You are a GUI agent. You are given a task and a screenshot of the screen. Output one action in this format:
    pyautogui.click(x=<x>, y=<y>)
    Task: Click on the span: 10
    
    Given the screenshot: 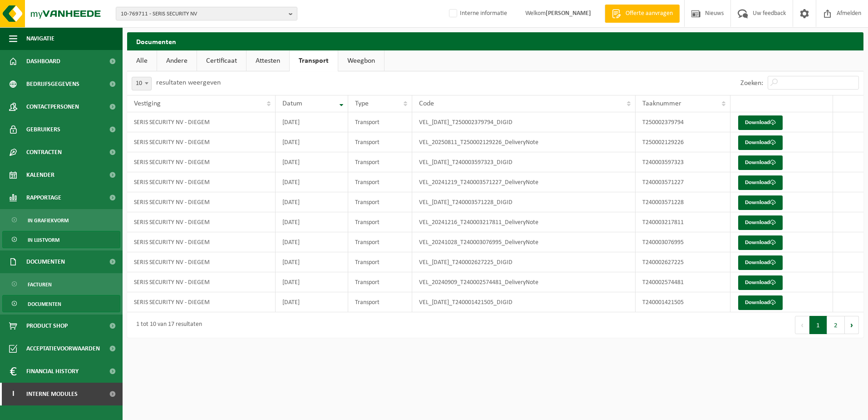 What is the action you would take?
    pyautogui.click(x=141, y=84)
    